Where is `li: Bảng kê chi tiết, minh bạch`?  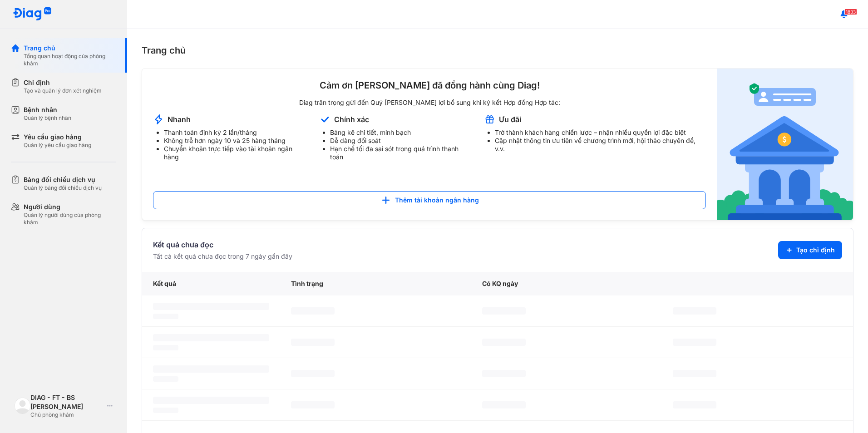
li: Bảng kê chi tiết, minh bạch is located at coordinates (401, 132).